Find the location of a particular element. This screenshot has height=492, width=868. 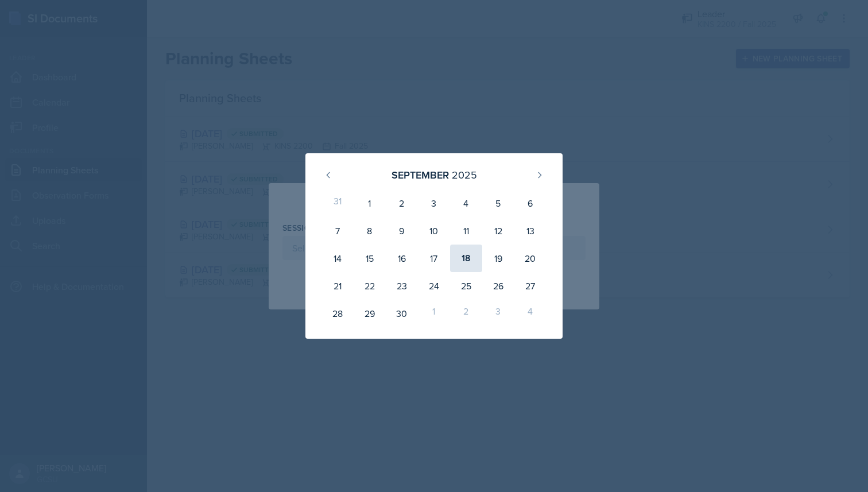

div: 28 is located at coordinates (338, 314).